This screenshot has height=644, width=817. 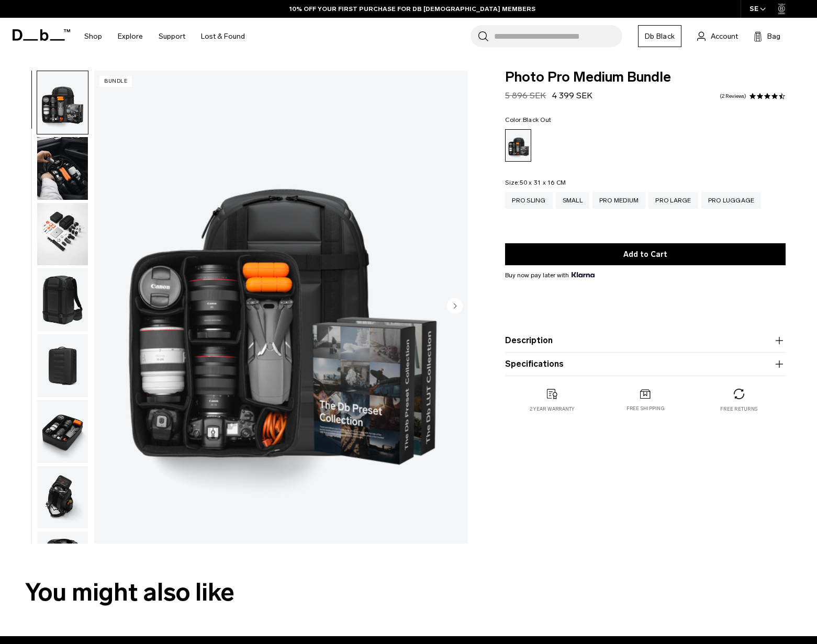 What do you see at coordinates (718, 36) in the screenshot?
I see `a: Account` at bounding box center [718, 36].